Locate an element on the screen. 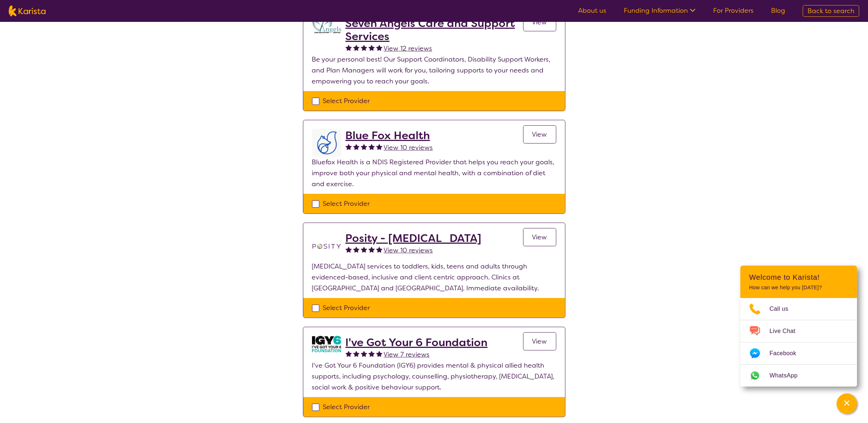  h2: I've Got Your 6 Foundation is located at coordinates (416, 342).